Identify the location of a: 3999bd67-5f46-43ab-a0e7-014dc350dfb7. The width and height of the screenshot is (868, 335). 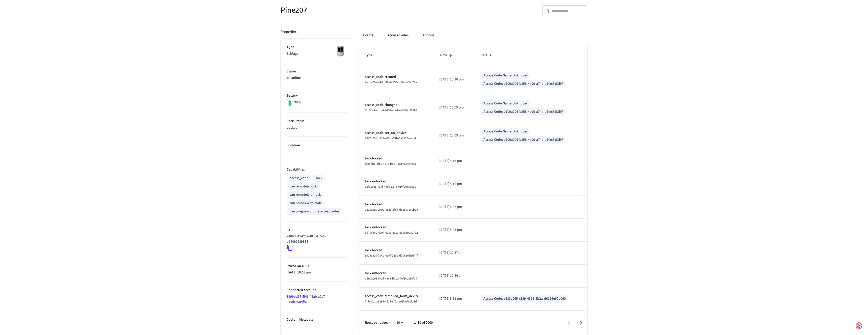
(306, 300).